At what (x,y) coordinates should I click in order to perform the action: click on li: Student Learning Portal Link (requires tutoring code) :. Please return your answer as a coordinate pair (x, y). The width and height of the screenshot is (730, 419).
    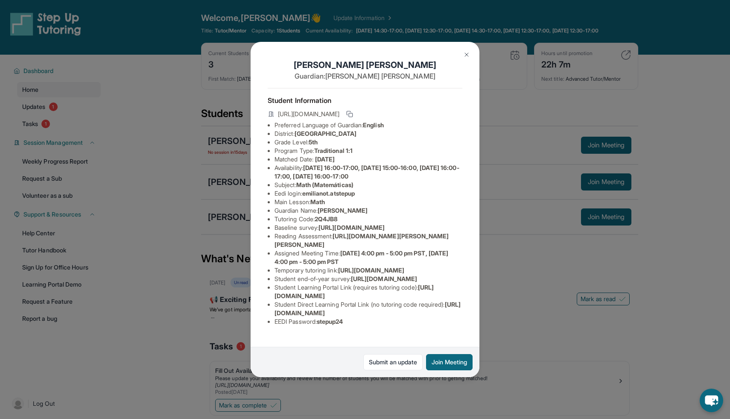
    Looking at the image, I should click on (368, 292).